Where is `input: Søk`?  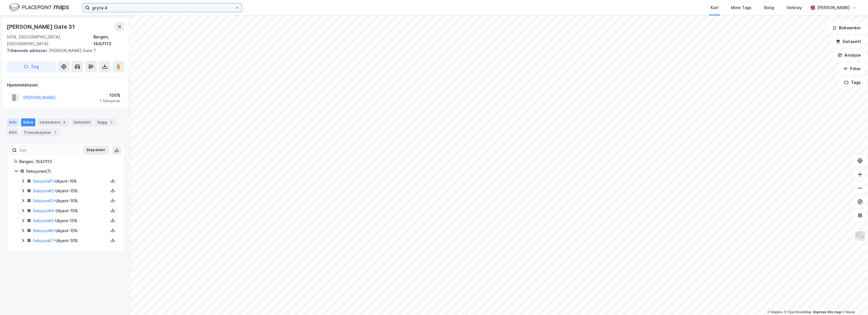
input: Søk is located at coordinates (48, 150).